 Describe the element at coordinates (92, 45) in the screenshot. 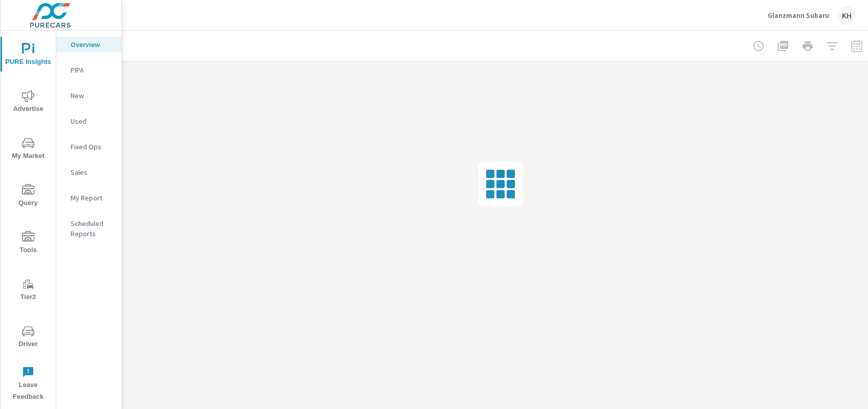

I see `p: Overview` at that location.